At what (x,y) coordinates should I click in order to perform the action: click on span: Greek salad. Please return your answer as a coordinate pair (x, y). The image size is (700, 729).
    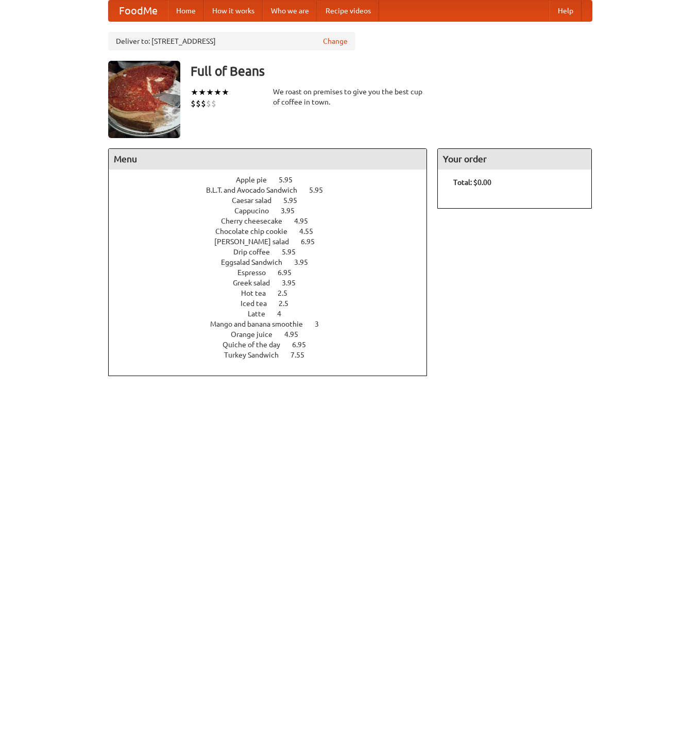
    Looking at the image, I should click on (257, 283).